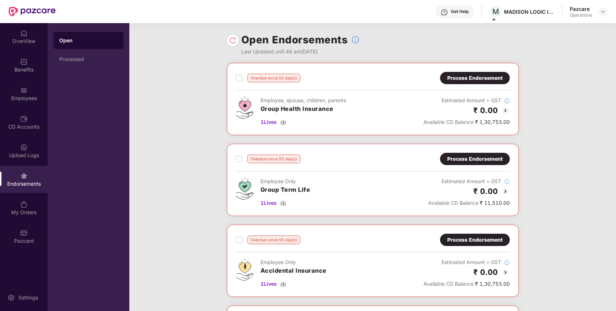 This screenshot has width=616, height=311. What do you see at coordinates (24, 233) in the screenshot?
I see `img: svg+xml;base64,PHN2ZyBpZD0iUGF6Y2FyZCIgeG1sbnM9Imh0dHA6Ly93d3cudzMub3JnLzIwMDAvc3ZnIiB3aWR0aD0iMj...` at bounding box center [24, 233].